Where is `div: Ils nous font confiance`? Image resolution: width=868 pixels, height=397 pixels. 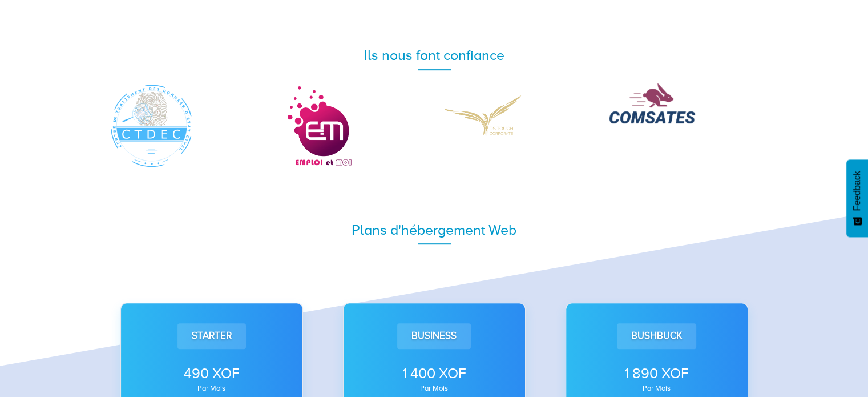
div: Ils nous font confiance is located at coordinates (435, 56).